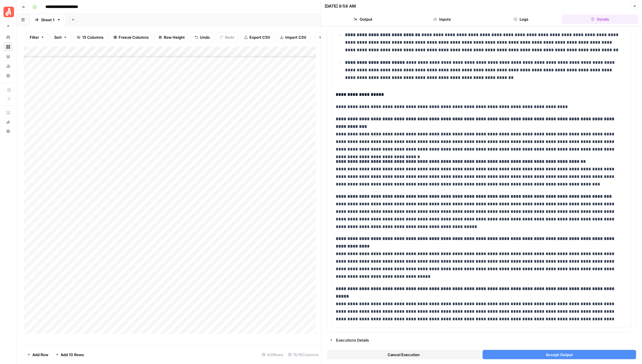 The height and width of the screenshot is (364, 642). I want to click on button: Import CSV, so click(293, 37).